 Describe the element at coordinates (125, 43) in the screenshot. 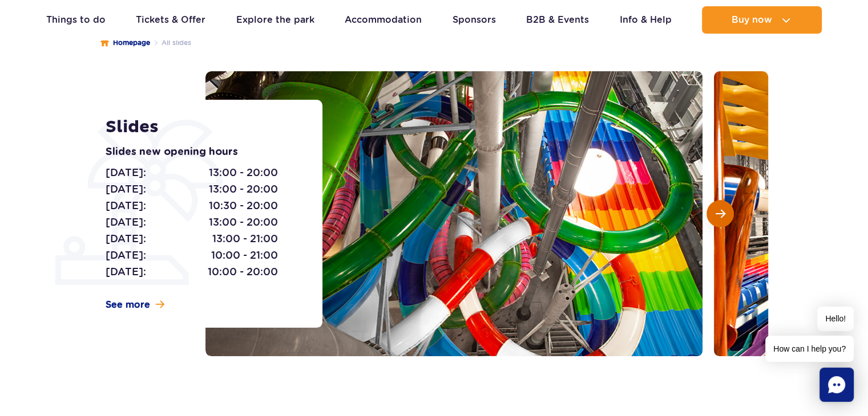

I see `a: Homepage` at that location.